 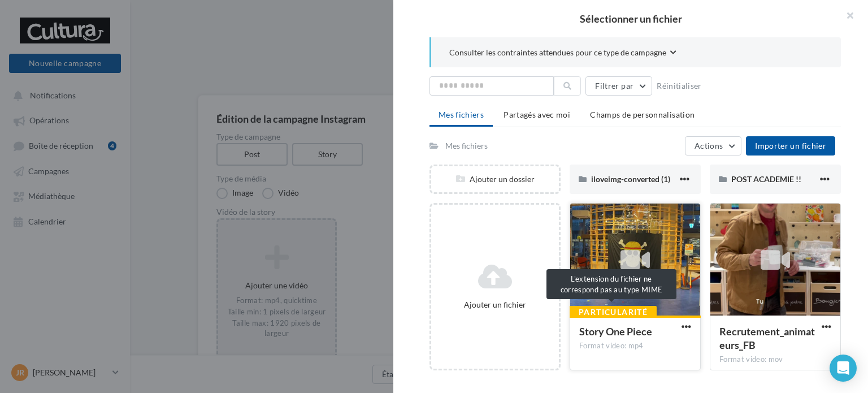 I want to click on span: Importer un fichier, so click(x=790, y=145).